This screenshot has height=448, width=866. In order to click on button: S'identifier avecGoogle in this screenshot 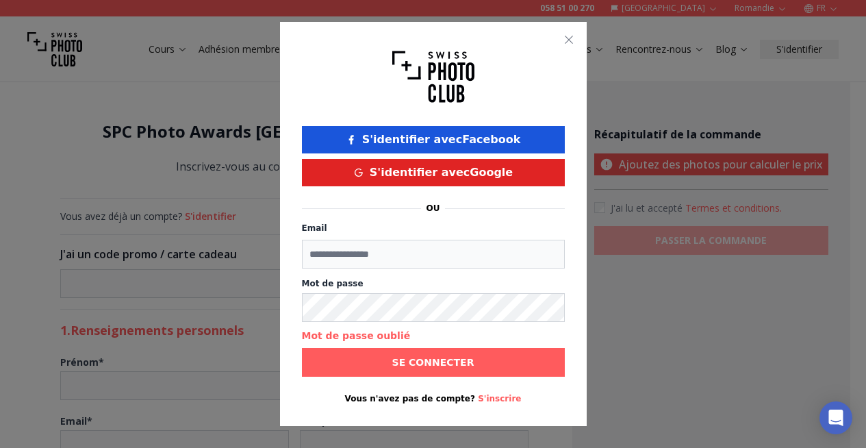, I will do `click(433, 173)`.